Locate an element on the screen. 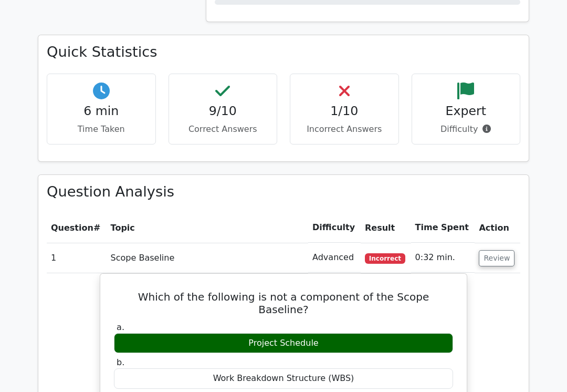 The width and height of the screenshot is (567, 392). td: 1 is located at coordinates (77, 257).